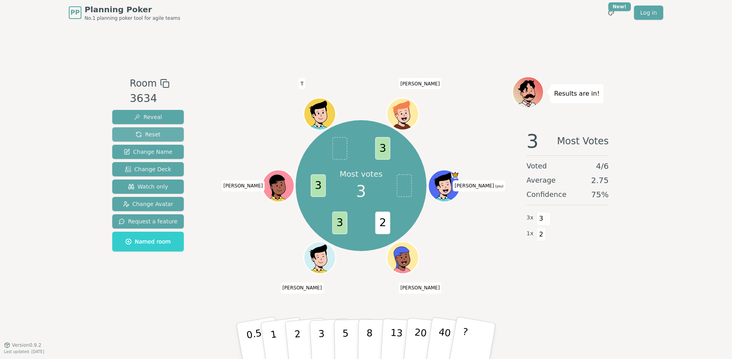  I want to click on button: Reset, so click(148, 134).